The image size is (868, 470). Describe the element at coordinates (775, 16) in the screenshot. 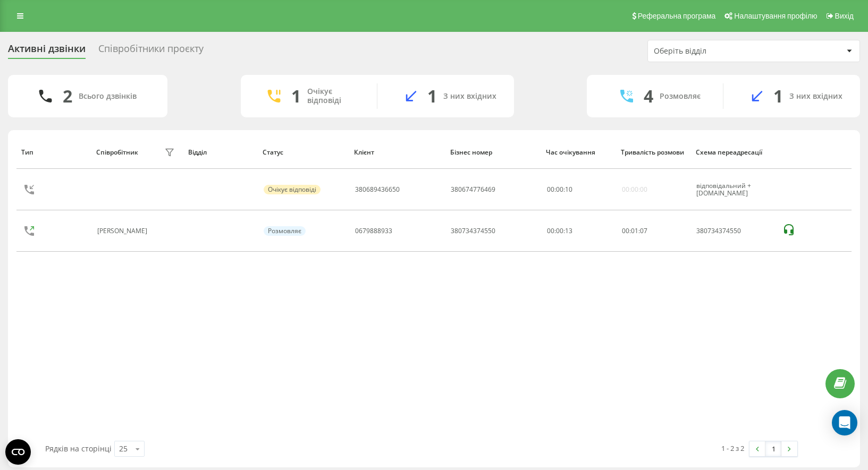

I see `span: Налаштування профілю` at that location.